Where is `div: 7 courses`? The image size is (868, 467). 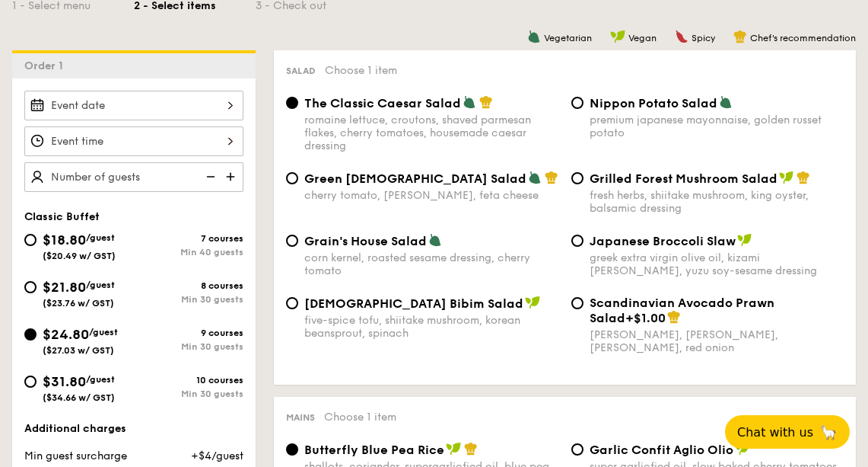 div: 7 courses is located at coordinates (188, 238).